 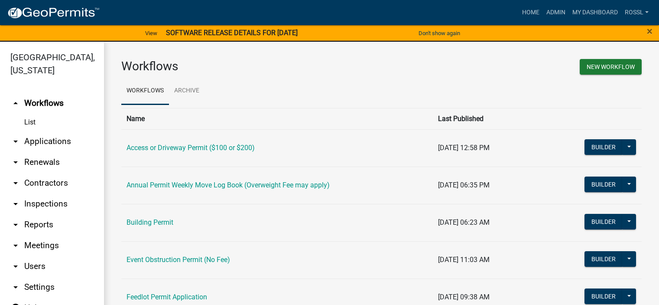 What do you see at coordinates (167, 296) in the screenshot?
I see `a: Feedlot Permit Application` at bounding box center [167, 296].